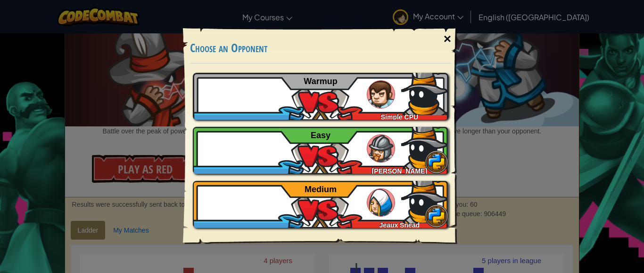 This screenshot has height=273, width=644. Describe the element at coordinates (320, 189) in the screenshot. I see `span: Medium` at that location.